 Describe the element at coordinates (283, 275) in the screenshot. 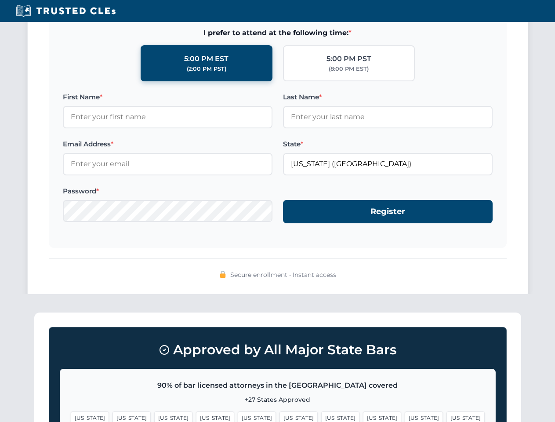

I see `span: Secure enrollment • Instant access` at that location.